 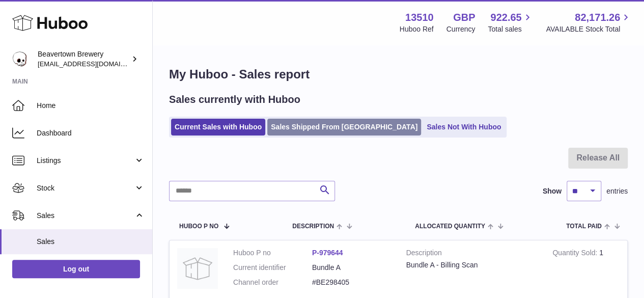 I want to click on a: 922.65 Total sales, so click(x=510, y=23).